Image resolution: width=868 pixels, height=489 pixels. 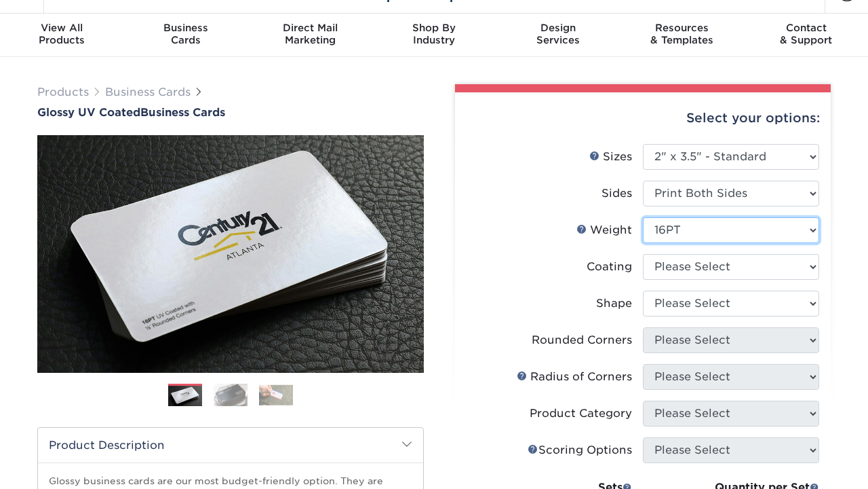 What do you see at coordinates (310, 35) in the screenshot?
I see `a: Direct MailMarketing` at bounding box center [310, 35].